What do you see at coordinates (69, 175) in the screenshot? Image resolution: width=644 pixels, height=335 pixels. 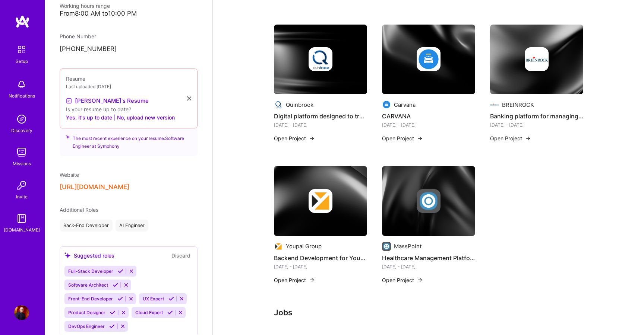 I see `span: Website` at bounding box center [69, 175].